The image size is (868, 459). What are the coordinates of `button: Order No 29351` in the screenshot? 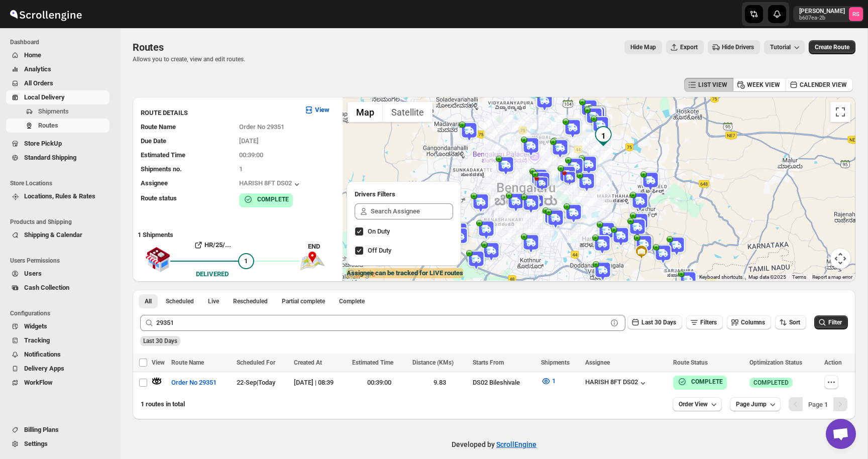 It's located at (194, 382).